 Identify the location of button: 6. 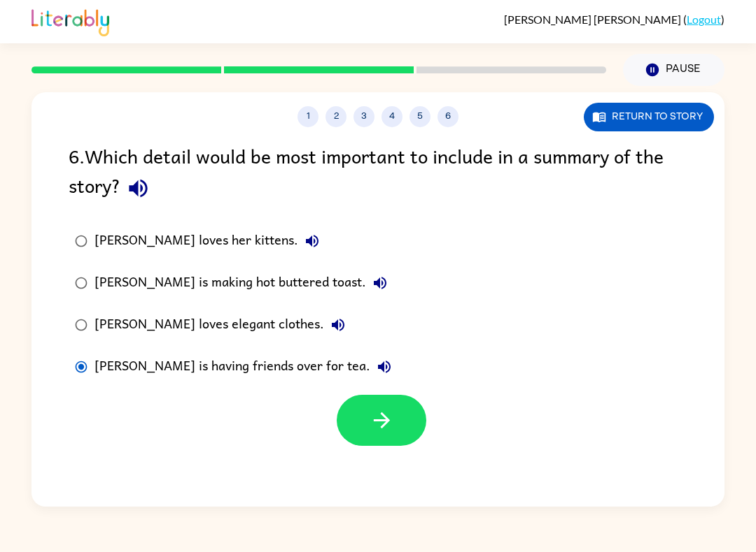
(448, 117).